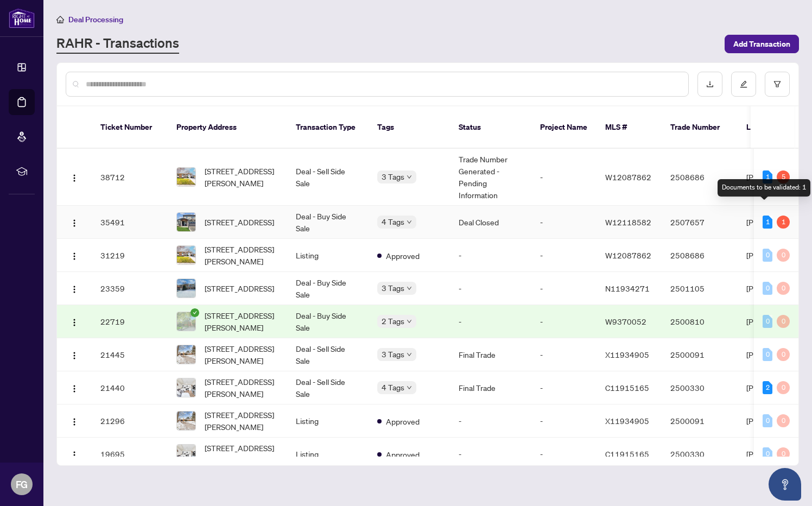 The width and height of the screenshot is (812, 506). Describe the element at coordinates (700, 354) in the screenshot. I see `td: 2500091` at that location.